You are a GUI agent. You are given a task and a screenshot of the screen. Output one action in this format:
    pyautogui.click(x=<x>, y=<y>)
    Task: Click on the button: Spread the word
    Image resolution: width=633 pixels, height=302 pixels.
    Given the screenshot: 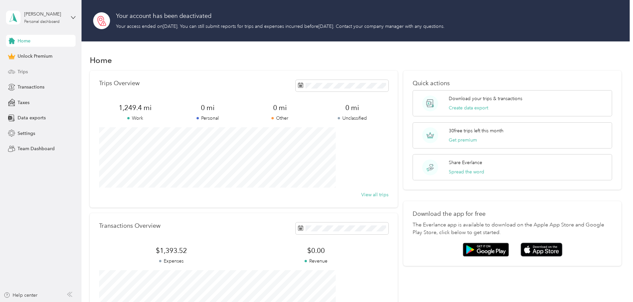 What is the action you would take?
    pyautogui.click(x=467, y=172)
    